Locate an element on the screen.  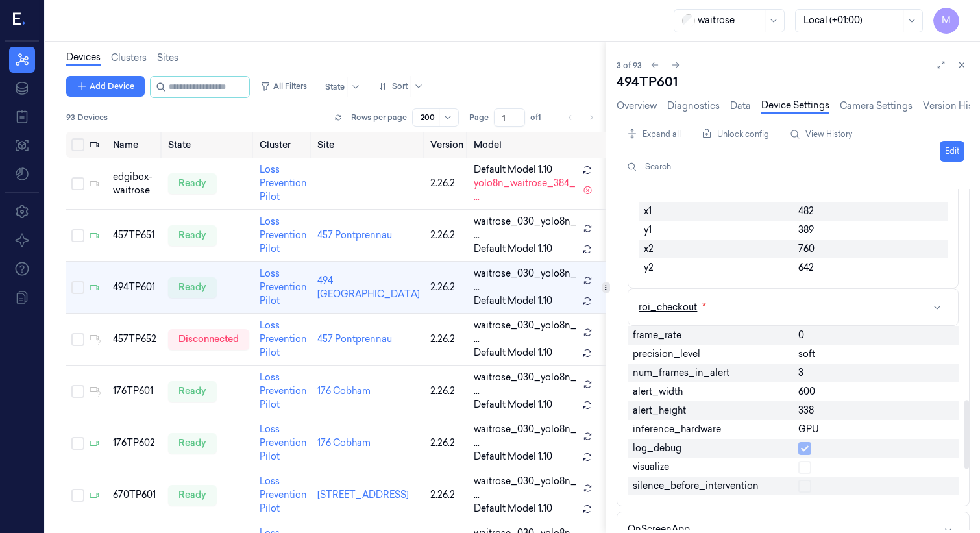
button: Unlock config is located at coordinates (735, 134).